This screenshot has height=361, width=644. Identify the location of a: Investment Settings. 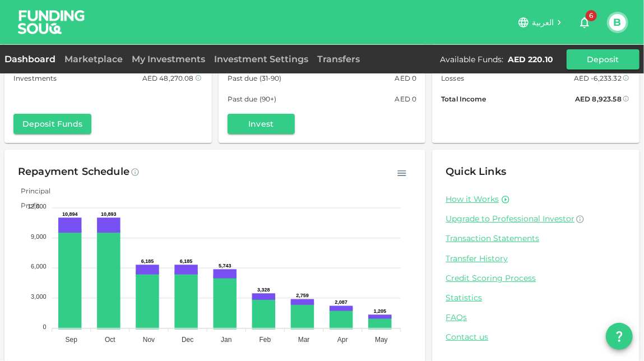
(261, 59).